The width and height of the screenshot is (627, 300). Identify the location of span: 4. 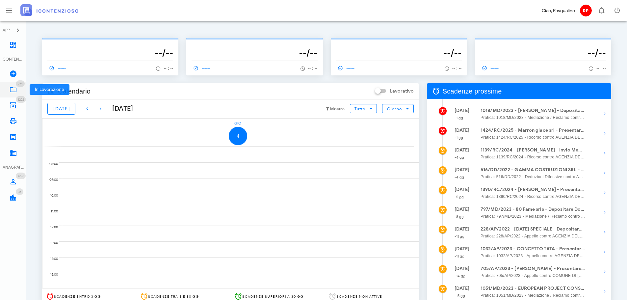
(238, 136).